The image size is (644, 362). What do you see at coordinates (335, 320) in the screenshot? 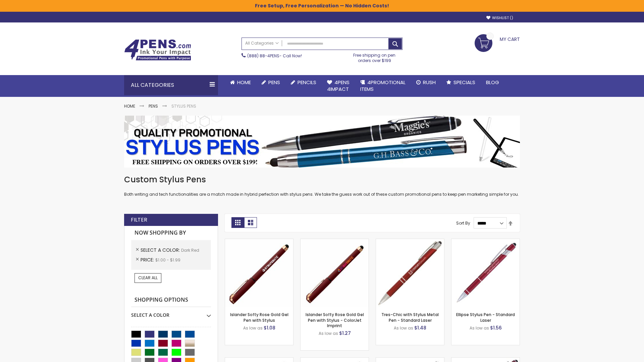
I see `a: Islander Softy Rose Gold Gel Pen with Stylus - ColorJet Imprint` at bounding box center [335, 320].